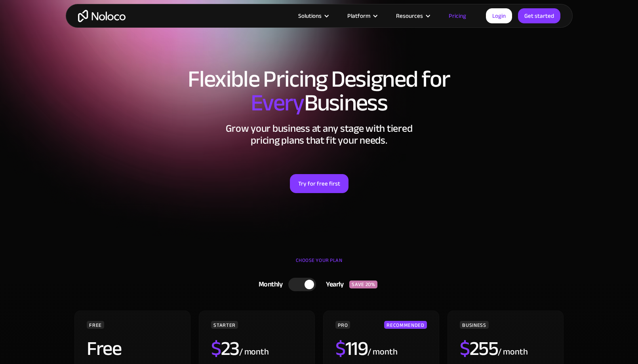 The image size is (638, 364). What do you see at coordinates (333, 285) in the screenshot?
I see `div: Yearly` at bounding box center [333, 285].